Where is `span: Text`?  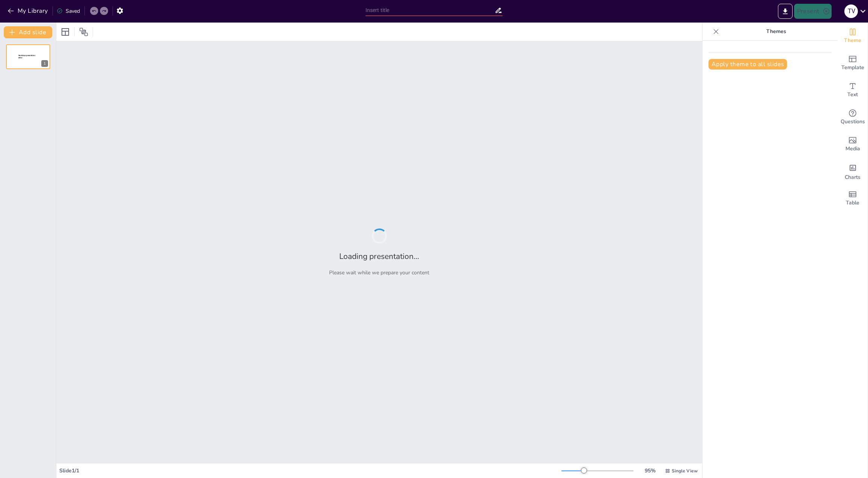
span: Text is located at coordinates (853, 95).